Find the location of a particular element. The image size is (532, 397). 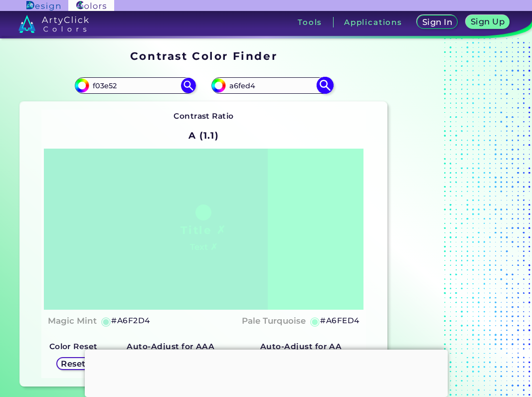

img: logo_artyclick_colors_white.svg is located at coordinates (53, 24).